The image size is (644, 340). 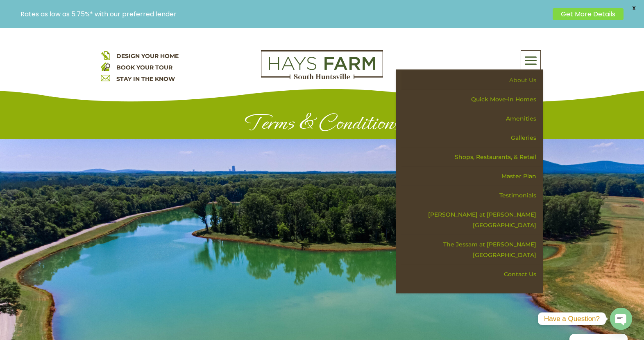 What do you see at coordinates (472, 99) in the screenshot?
I see `a: Quick Move-in Homes` at bounding box center [472, 99].